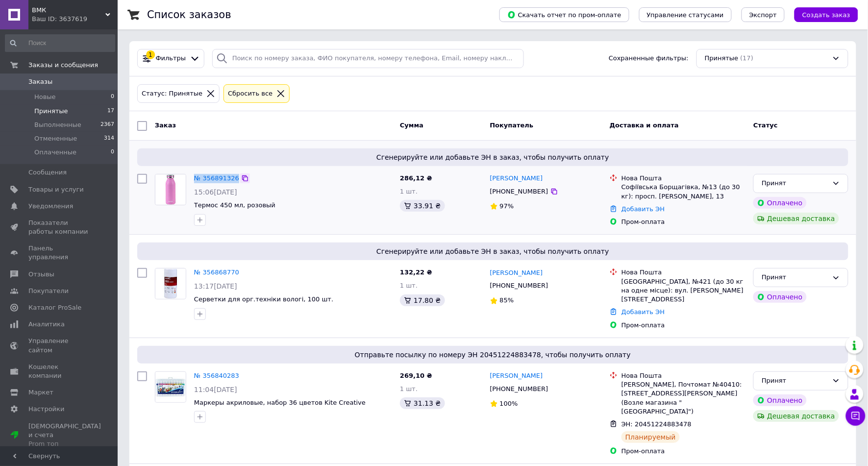  Describe the element at coordinates (685, 15) in the screenshot. I see `button: Управление статусами` at that location.